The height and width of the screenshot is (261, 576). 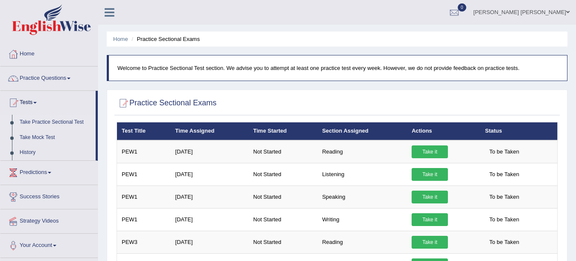 I want to click on th: Actions, so click(x=444, y=132).